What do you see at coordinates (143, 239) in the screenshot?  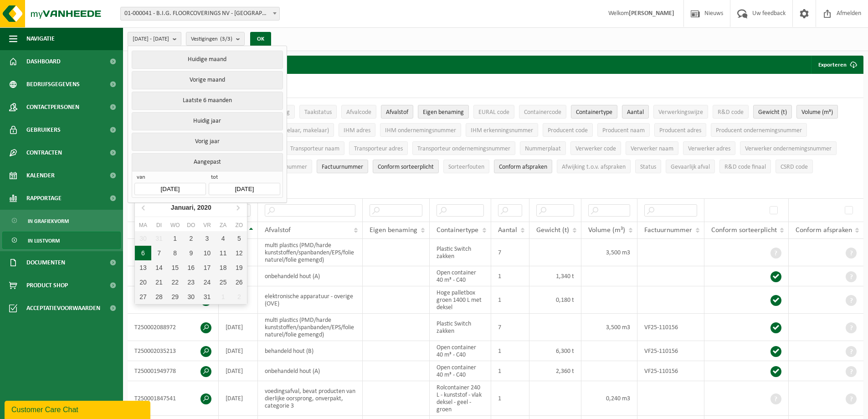 I see `div: 30` at bounding box center [143, 239].